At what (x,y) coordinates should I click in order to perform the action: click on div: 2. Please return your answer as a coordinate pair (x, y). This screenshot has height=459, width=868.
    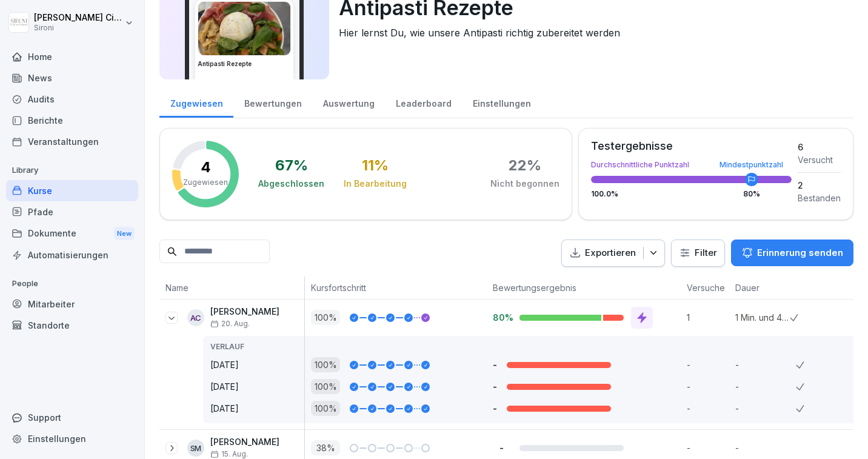
    Looking at the image, I should click on (819, 185).